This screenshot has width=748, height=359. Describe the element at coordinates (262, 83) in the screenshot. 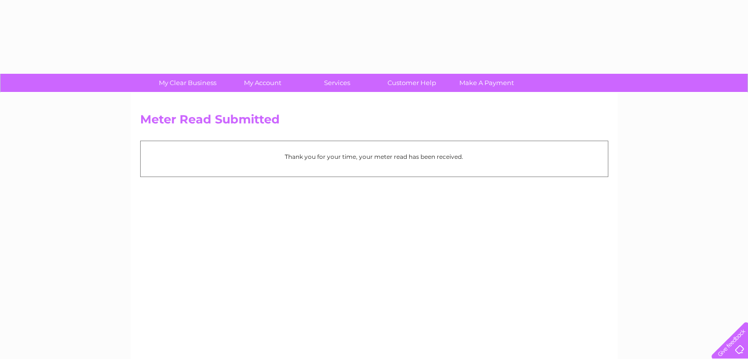

I see `a: My Account` at that location.